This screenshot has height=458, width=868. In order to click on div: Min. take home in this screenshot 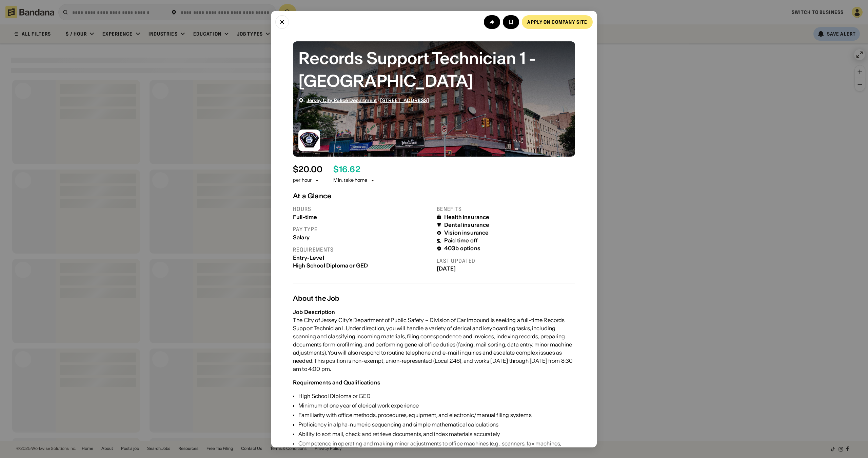, I will do `click(354, 181)`.